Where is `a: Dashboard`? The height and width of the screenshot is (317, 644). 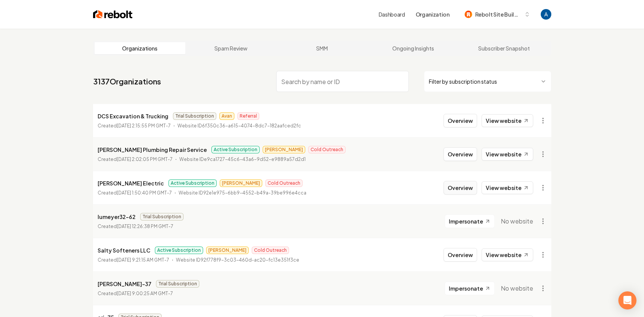
a: Dashboard is located at coordinates (392, 14).